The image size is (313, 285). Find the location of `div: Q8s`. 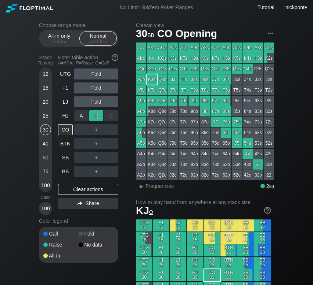

div: Q8s is located at coordinates (205, 69).